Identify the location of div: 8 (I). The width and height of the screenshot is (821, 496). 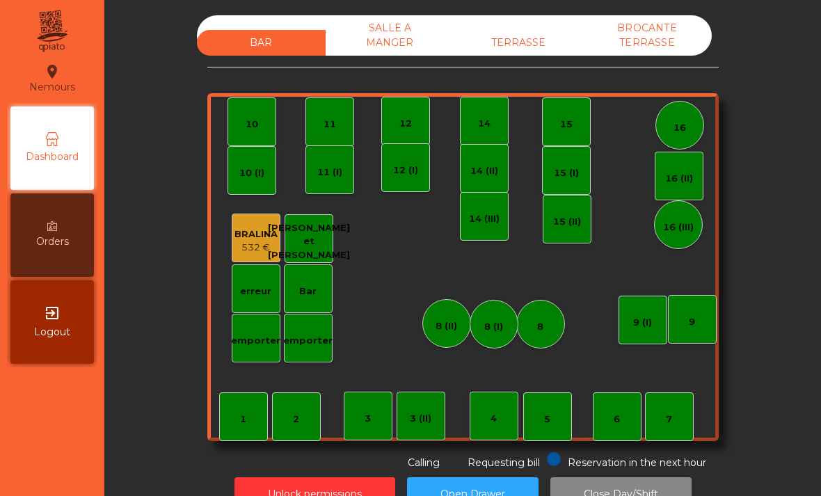
(493, 327).